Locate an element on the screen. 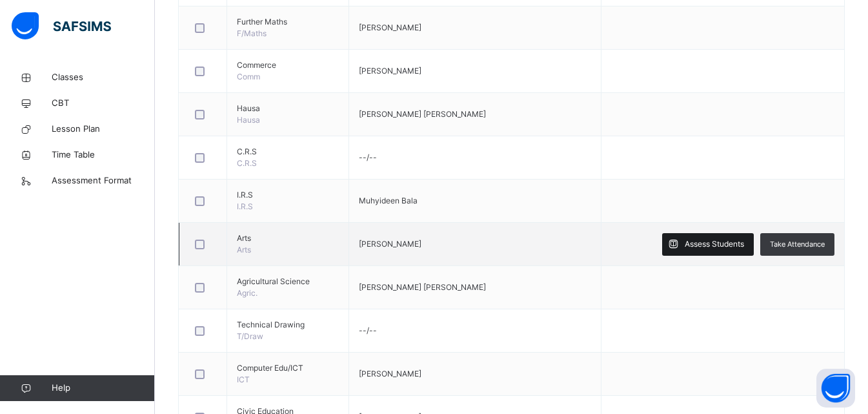 The image size is (868, 414). span: Commerce is located at coordinates (288, 65).